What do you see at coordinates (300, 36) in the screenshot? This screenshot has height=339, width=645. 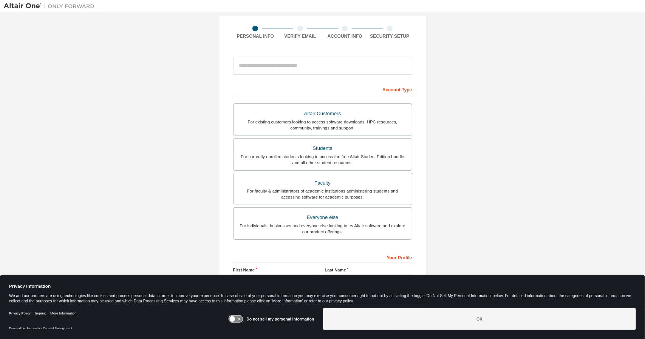 I see `div: Verify Email` at bounding box center [300, 36].